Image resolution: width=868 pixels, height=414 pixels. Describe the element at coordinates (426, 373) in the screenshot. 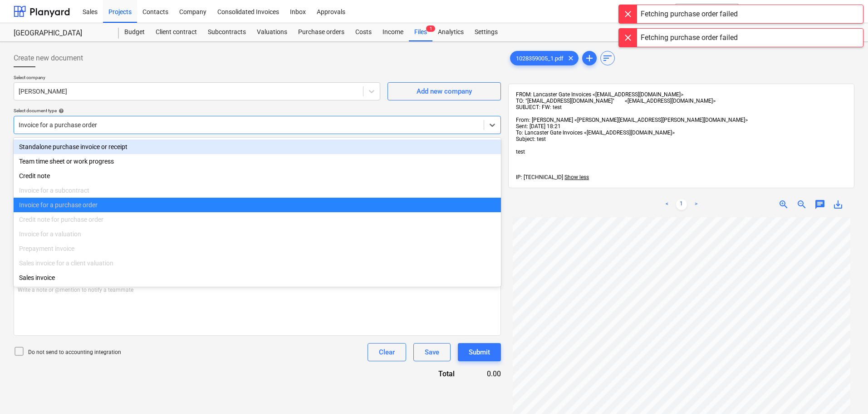

I see `div: Total` at that location.